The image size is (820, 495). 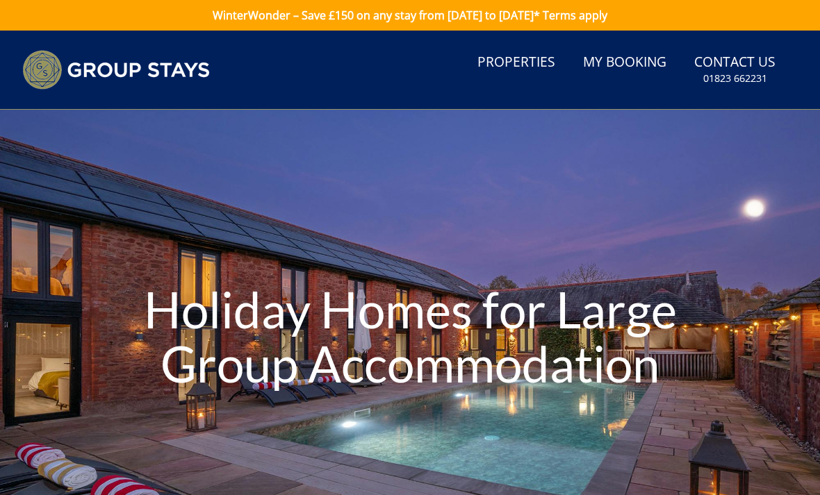 What do you see at coordinates (516, 63) in the screenshot?
I see `a: Properties` at bounding box center [516, 63].